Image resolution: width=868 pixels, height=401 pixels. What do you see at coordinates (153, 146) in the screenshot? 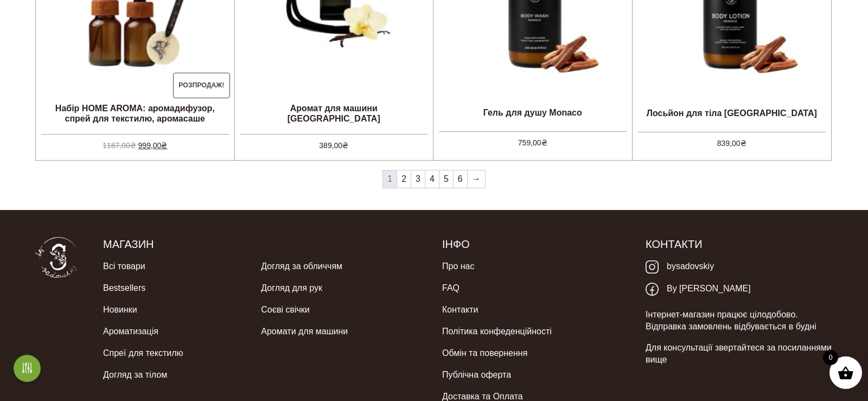
I see `bdi: 999,00` at bounding box center [153, 146].